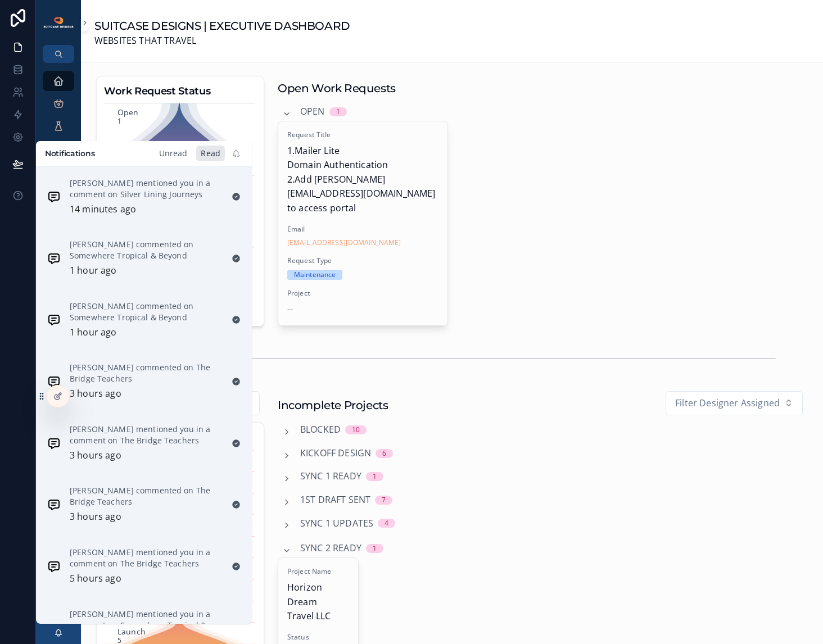  Describe the element at coordinates (335, 500) in the screenshot. I see `span: 1st Draft Sent` at that location.